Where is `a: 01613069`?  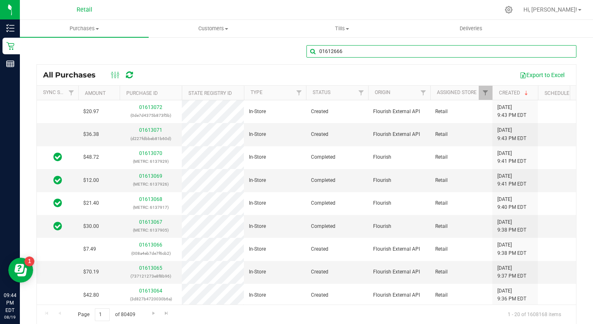 a: 01613069 is located at coordinates (151, 176).